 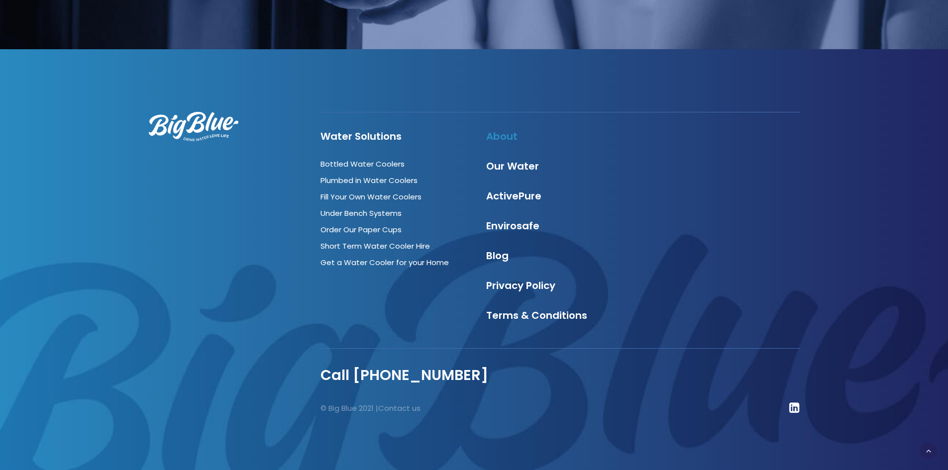 What do you see at coordinates (436, 409) in the screenshot?
I see `p: © Big Blue 2021 |` at bounding box center [436, 409].